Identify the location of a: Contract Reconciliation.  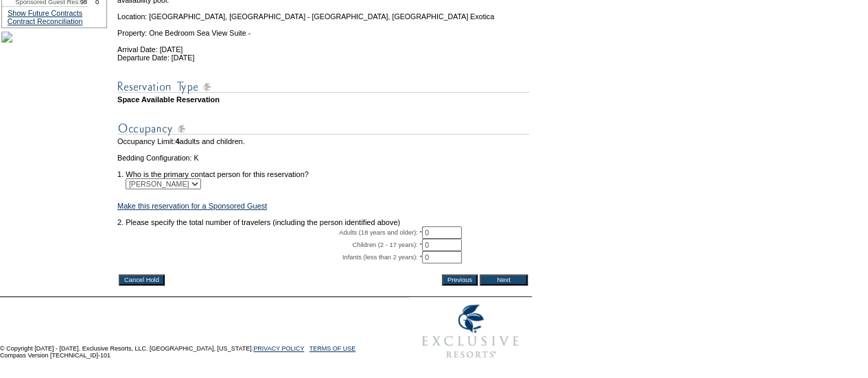
(45, 21).